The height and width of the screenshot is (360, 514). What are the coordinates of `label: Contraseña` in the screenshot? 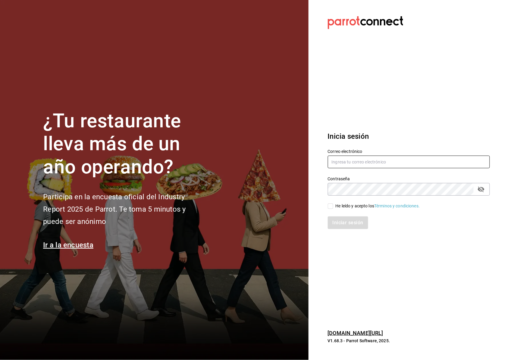 It's located at (409, 179).